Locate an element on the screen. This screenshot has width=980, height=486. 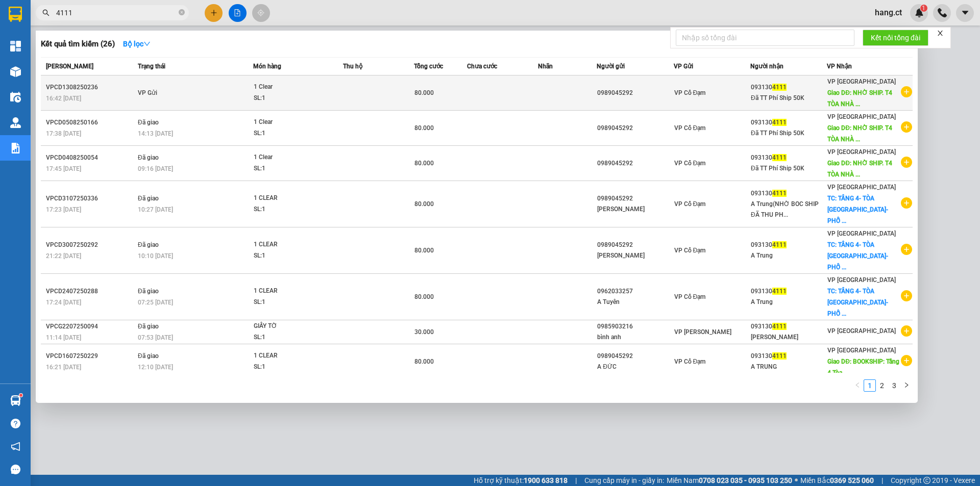
div: 0985903216 is located at coordinates (635, 326).